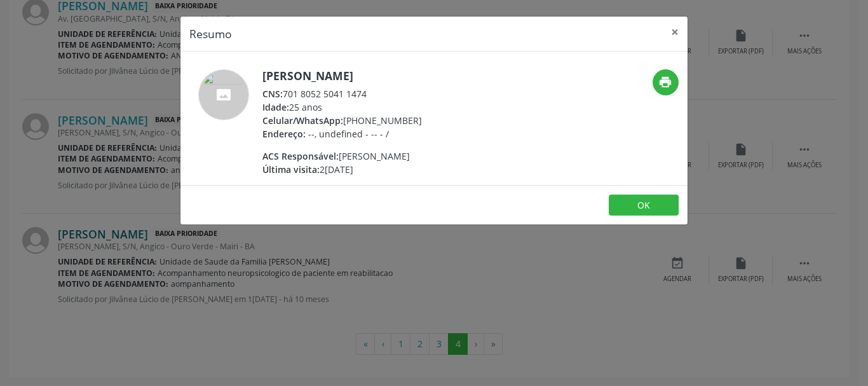 The width and height of the screenshot is (868, 386). I want to click on div: 701 8052 5041 1474, so click(342, 93).